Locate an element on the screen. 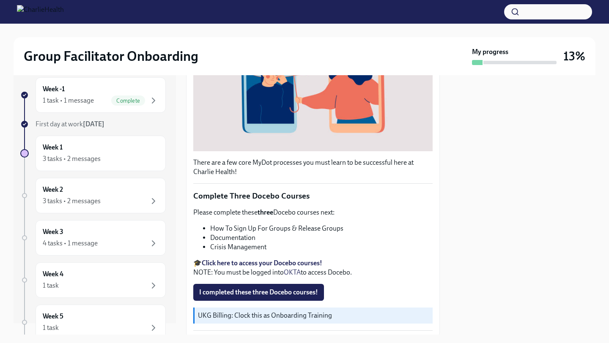  h6: Week 5 is located at coordinates (53, 317).